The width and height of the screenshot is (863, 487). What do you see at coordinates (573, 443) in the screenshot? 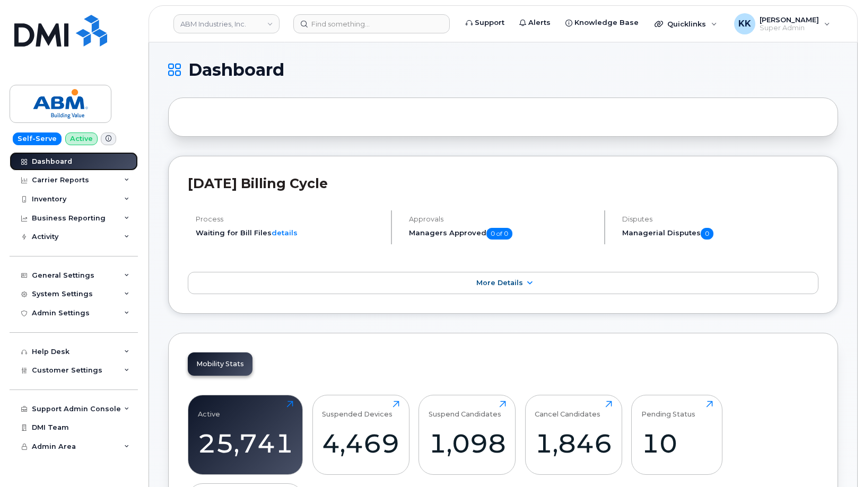
I see `div: 1,846` at bounding box center [573, 443].